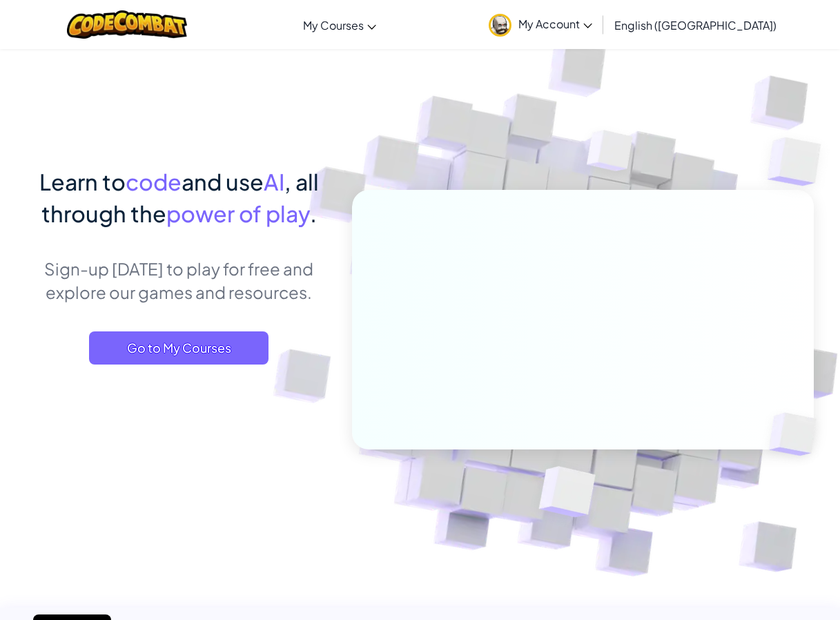 The height and width of the screenshot is (620, 840). I want to click on a: CodeCombat logo, so click(127, 24).